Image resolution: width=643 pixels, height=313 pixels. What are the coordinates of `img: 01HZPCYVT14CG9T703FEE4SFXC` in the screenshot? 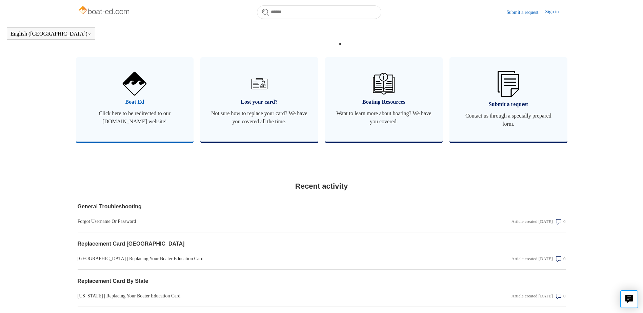 It's located at (259, 84).